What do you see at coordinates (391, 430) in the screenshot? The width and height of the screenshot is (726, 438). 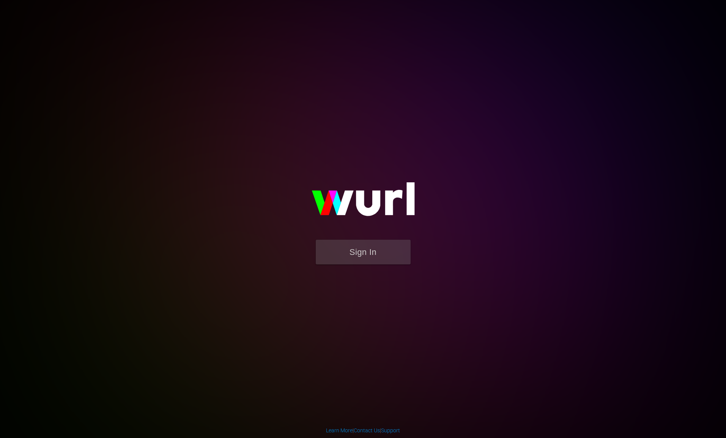 I see `a: Support` at bounding box center [391, 430].